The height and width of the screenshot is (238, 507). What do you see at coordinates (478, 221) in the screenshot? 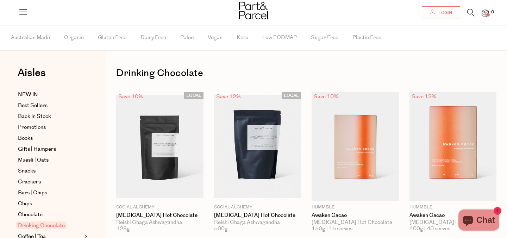
I see `inbox-online-store-chat: Shopify online store chat` at bounding box center [478, 221].